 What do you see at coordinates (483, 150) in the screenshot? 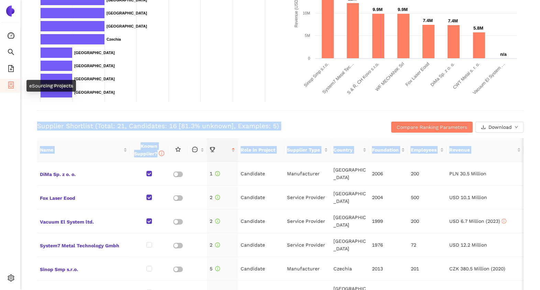
I see `span: Revenue` at bounding box center [483, 150].